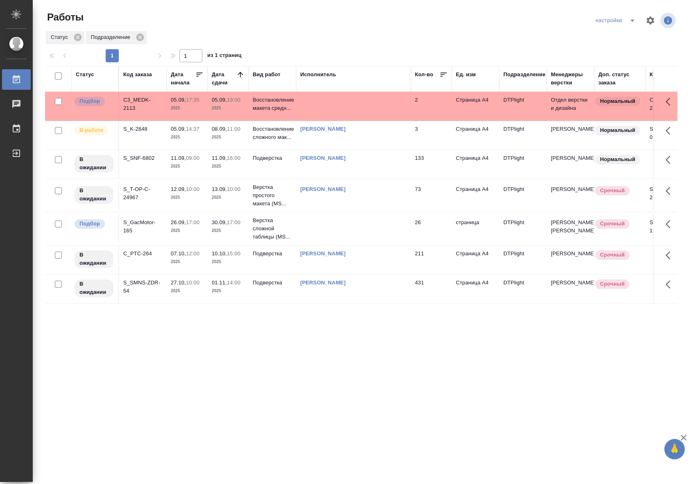 The height and width of the screenshot is (484, 693). I want to click on p: Верстка простого макета (MS..., so click(272, 195).